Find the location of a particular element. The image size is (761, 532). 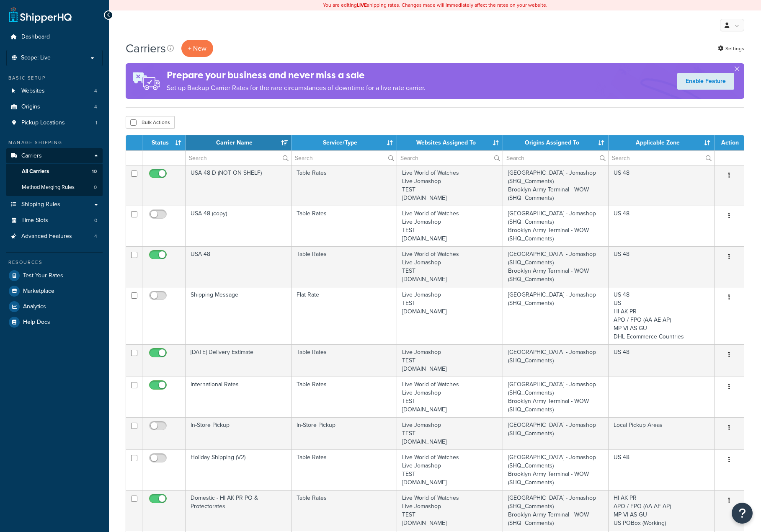

li: Time Slots is located at coordinates (54, 220).